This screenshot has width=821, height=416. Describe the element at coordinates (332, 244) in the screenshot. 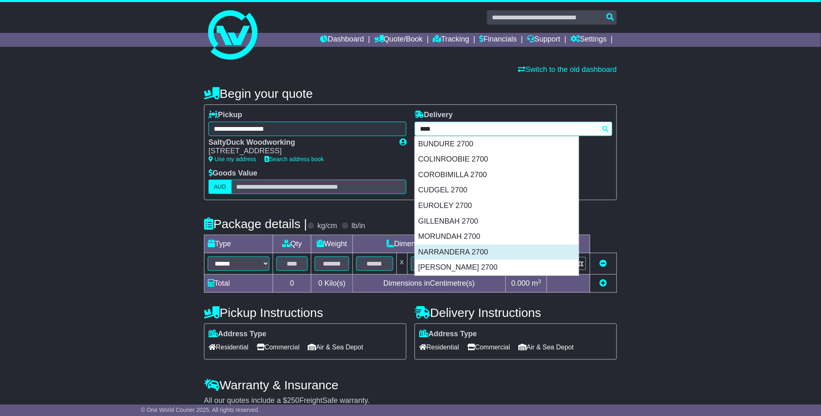

I see `td: Weight` at that location.